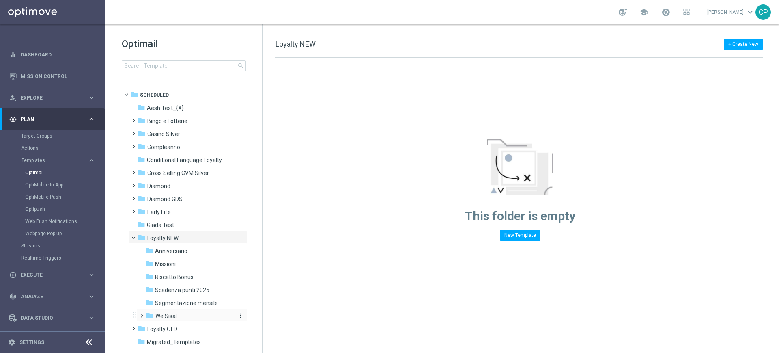  I want to click on div: Optimail, so click(65, 172).